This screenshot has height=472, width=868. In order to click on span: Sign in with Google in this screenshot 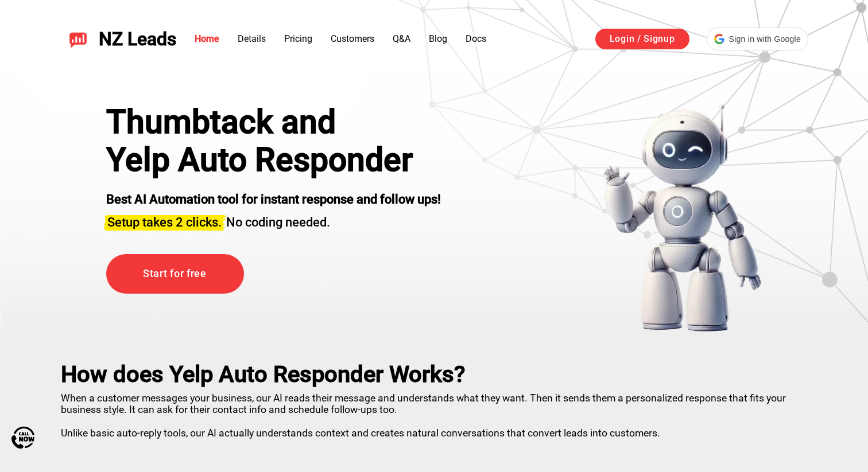, I will do `click(765, 39)`.